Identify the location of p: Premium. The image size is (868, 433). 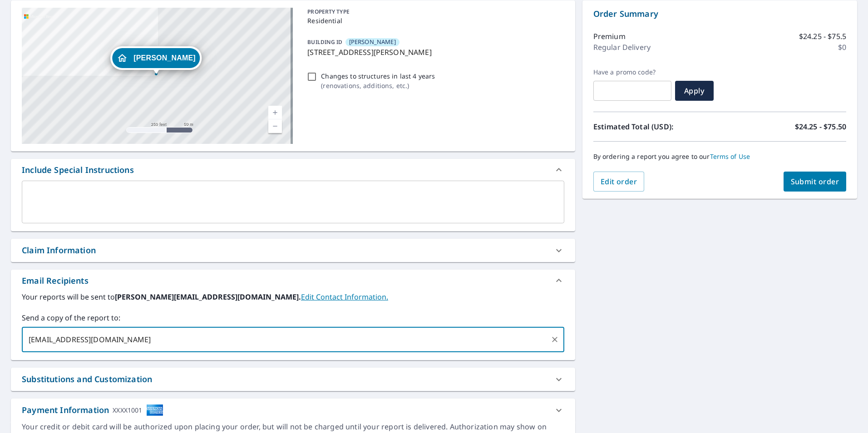
(609, 36).